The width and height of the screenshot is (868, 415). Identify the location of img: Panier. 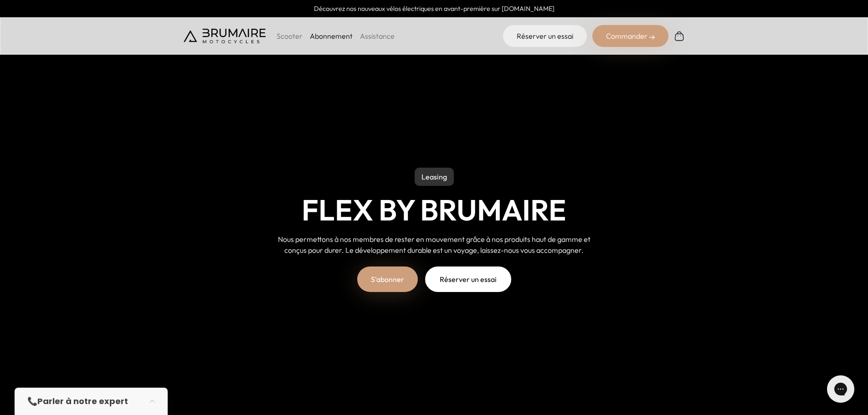
(679, 36).